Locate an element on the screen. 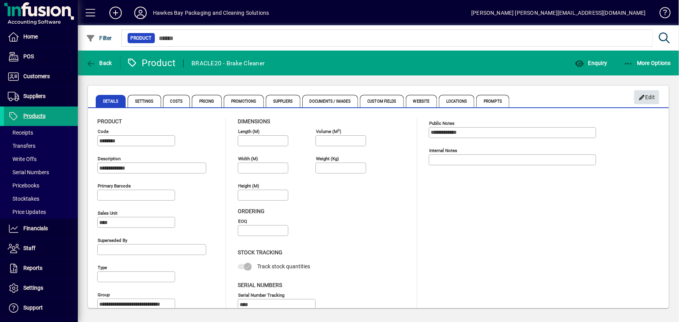  span: Home is located at coordinates (30, 37).